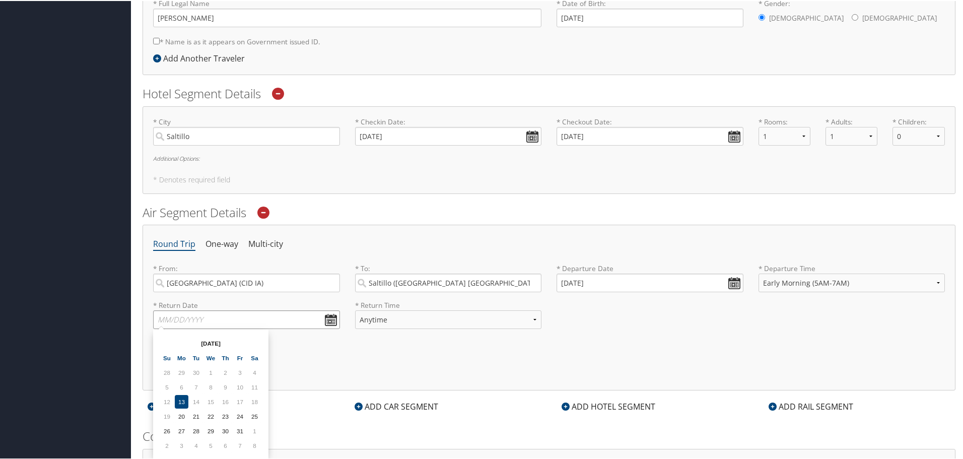 The image size is (963, 459). I want to click on label: * To:, so click(448, 276).